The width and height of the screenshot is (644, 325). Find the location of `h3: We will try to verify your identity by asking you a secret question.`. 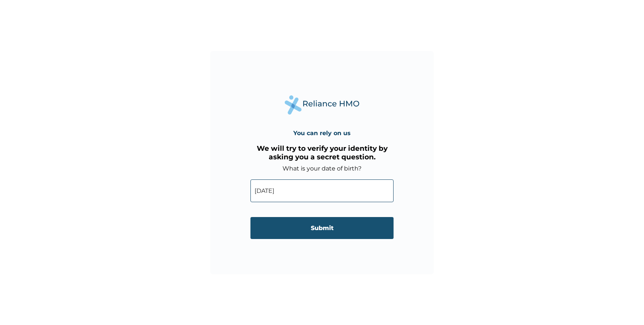

h3: We will try to verify your identity by asking you a secret question. is located at coordinates (322, 153).